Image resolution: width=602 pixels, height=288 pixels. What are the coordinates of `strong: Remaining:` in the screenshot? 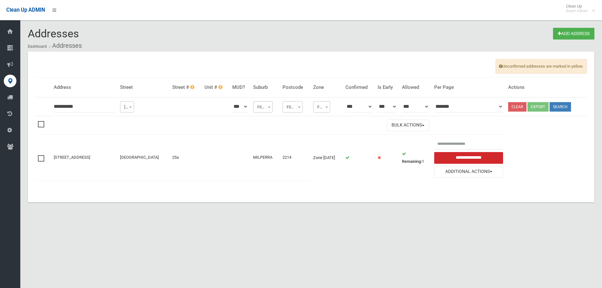 It's located at (412, 161).